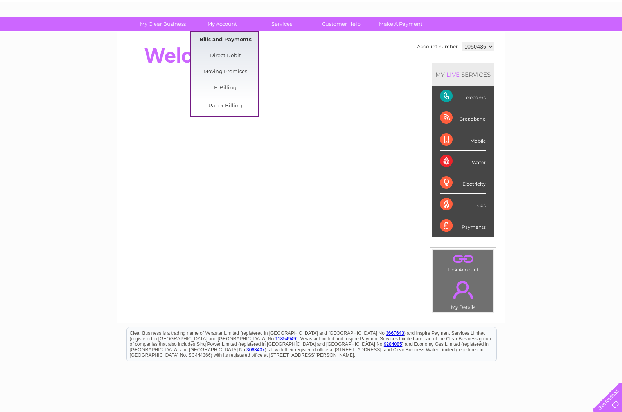  Describe the element at coordinates (606, 36) in the screenshot. I see `a: Log out` at that location.